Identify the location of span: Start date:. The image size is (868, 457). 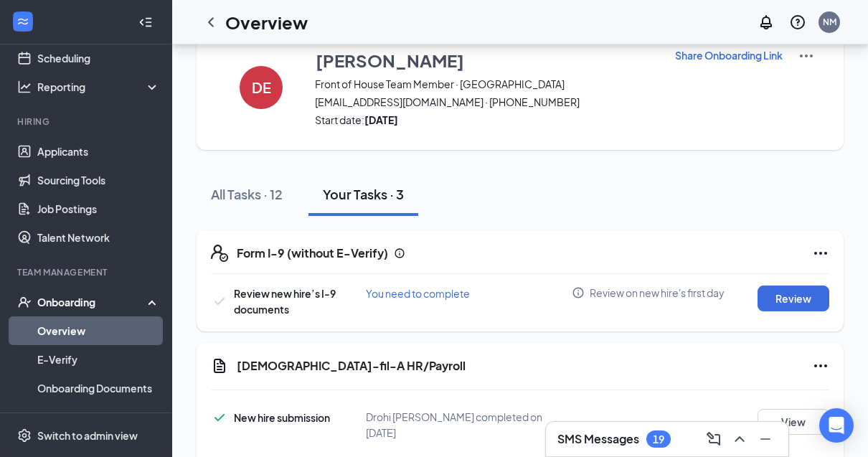
(485, 120).